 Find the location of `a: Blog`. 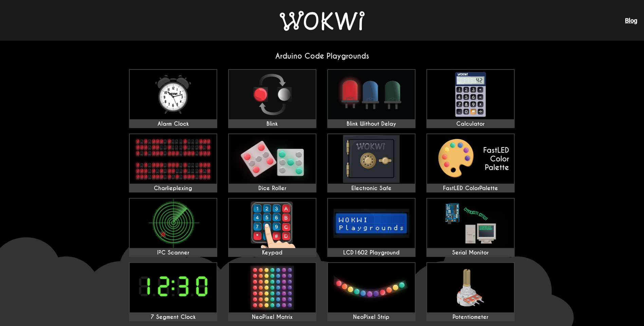

a: Blog is located at coordinates (631, 20).